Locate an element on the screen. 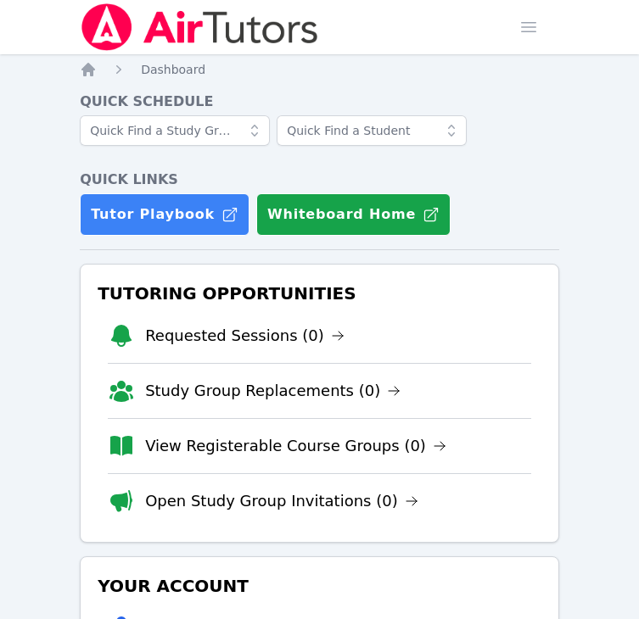  h4: Quick Links is located at coordinates (319, 180).